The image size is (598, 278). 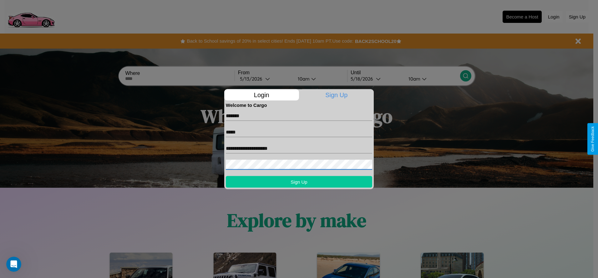 What do you see at coordinates (337, 94) in the screenshot?
I see `p: Sign Up` at bounding box center [337, 94].